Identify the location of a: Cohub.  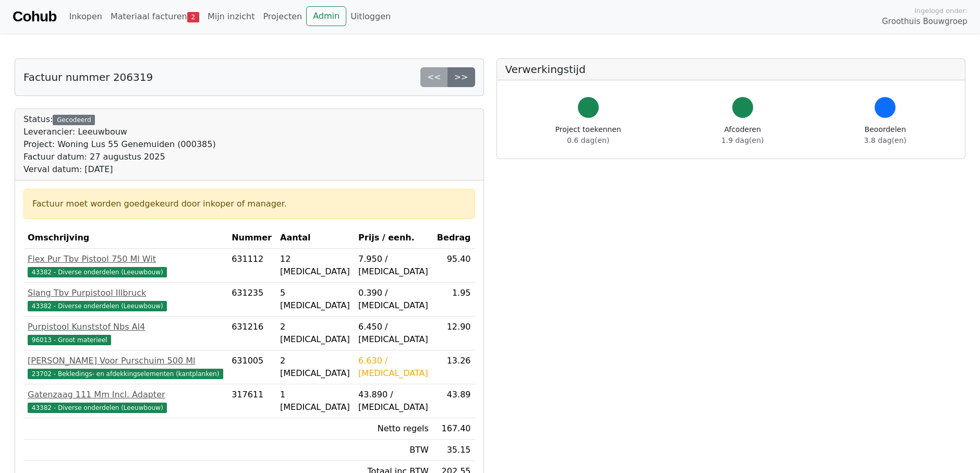
(35, 16).